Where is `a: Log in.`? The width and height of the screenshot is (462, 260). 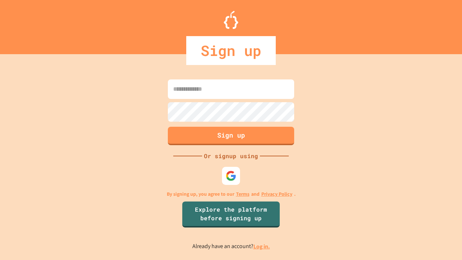 a: Log in. is located at coordinates (262, 246).